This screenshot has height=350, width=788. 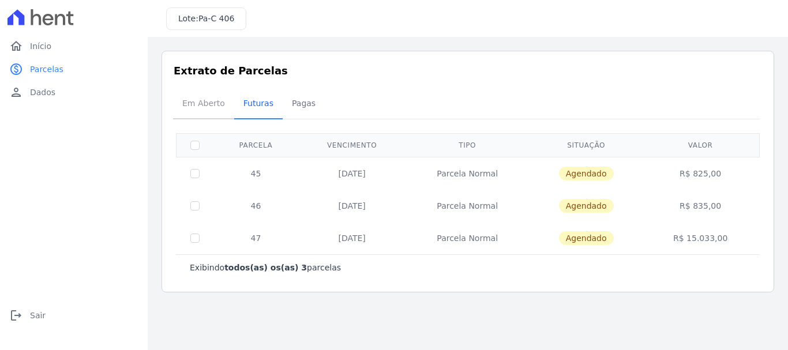 I want to click on a: Pagas, so click(x=303, y=104).